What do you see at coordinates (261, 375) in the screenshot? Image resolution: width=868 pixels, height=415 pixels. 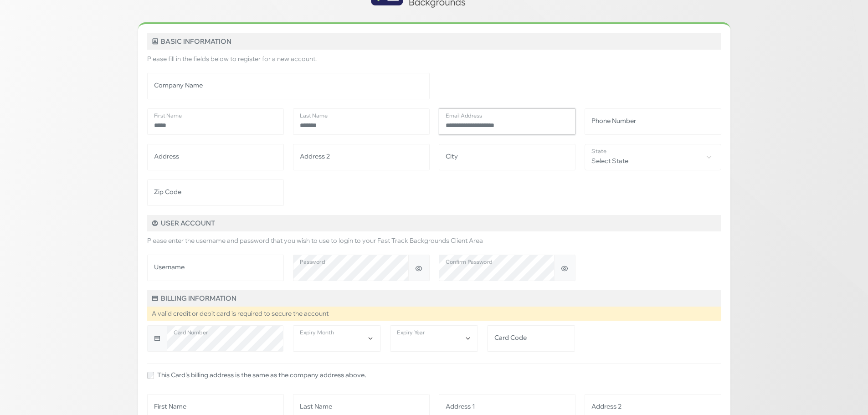 I see `label: This Card's billing address is the same as the company address above.` at bounding box center [261, 375].